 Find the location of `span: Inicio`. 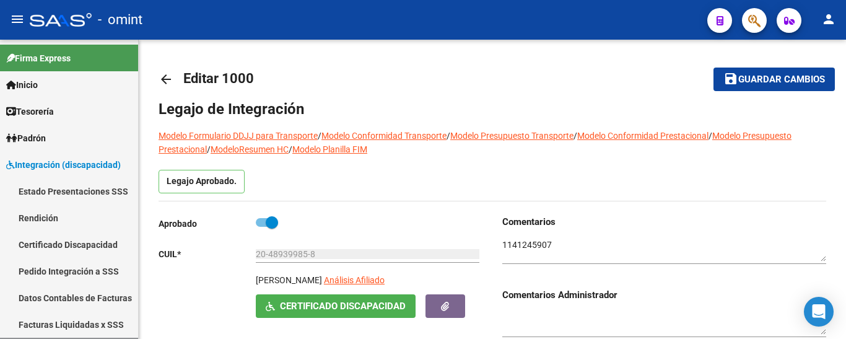

span: Inicio is located at coordinates (22, 85).